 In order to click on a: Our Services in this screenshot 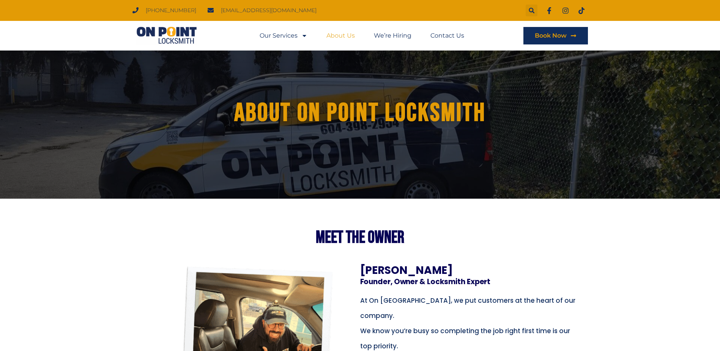, I will do `click(283, 36)`.